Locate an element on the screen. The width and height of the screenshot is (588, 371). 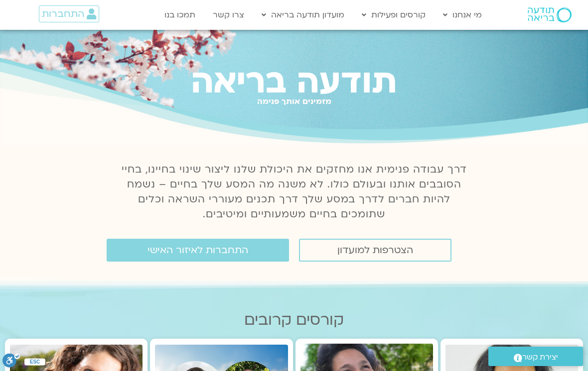
a: מועדון תודעה בריאה is located at coordinates (303, 15).